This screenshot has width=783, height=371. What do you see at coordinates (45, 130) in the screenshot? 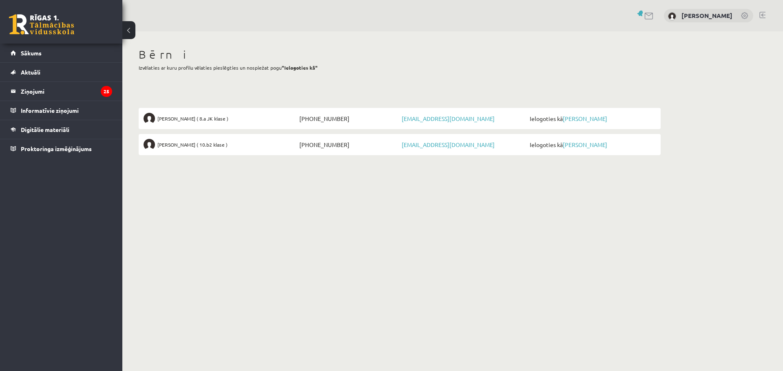
I see `span: Digitālie materiāli` at bounding box center [45, 130].